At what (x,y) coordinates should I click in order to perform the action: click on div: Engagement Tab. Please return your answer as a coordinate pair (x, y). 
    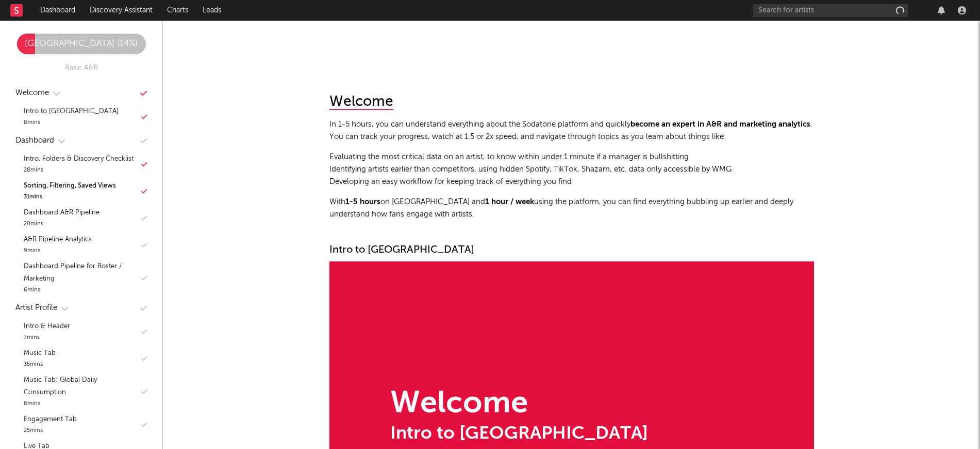
    Looking at the image, I should click on (50, 419).